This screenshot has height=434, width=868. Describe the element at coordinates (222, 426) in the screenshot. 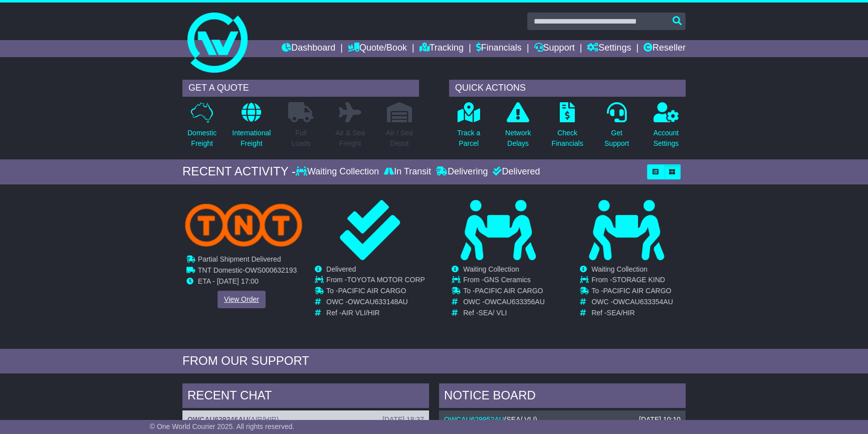

I see `span: © One World Courier 2025. All rights reserved.` at that location.